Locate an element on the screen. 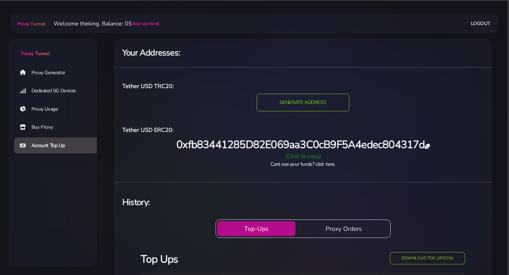 The width and height of the screenshot is (509, 275). button: Download top_ups CSV is located at coordinates (427, 258).